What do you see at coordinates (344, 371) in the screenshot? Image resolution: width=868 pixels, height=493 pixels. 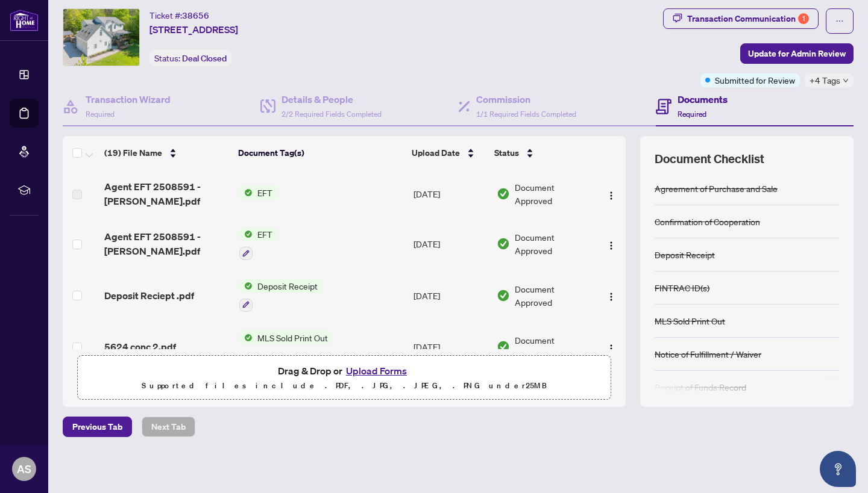 I see `span: Drag & Drop or` at bounding box center [344, 371].